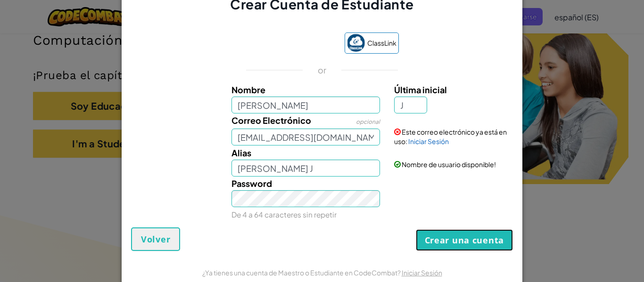 Image resolution: width=644 pixels, height=282 pixels. What do you see at coordinates (249, 90) in the screenshot?
I see `span: Nombre` at bounding box center [249, 90].